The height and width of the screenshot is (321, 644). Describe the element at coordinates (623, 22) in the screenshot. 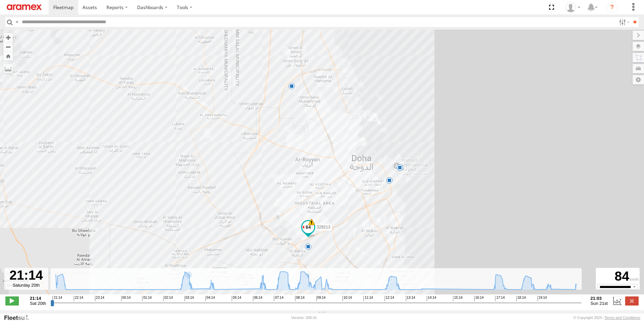

I see `label: Search Filter Options` at that location.